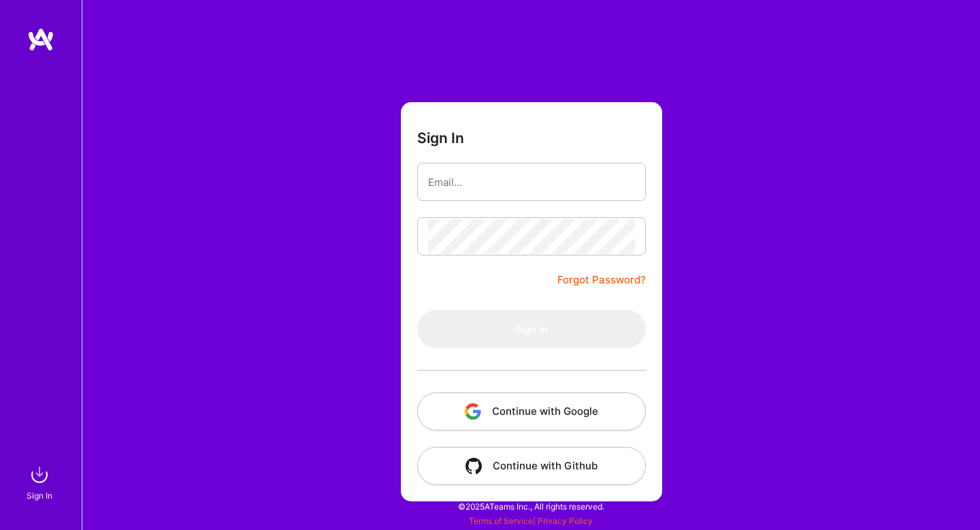  Describe the element at coordinates (501, 521) in the screenshot. I see `a: Terms of Service` at that location.